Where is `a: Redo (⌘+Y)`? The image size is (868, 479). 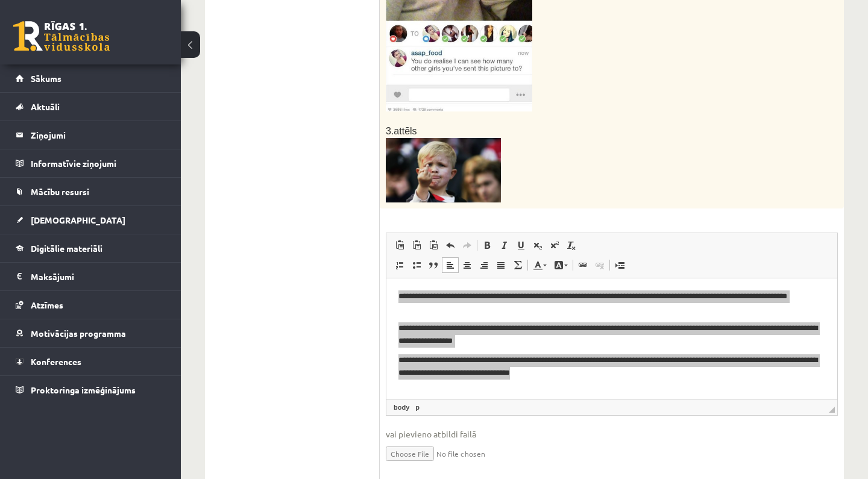
a: Redo (⌘+Y) is located at coordinates (467, 245).